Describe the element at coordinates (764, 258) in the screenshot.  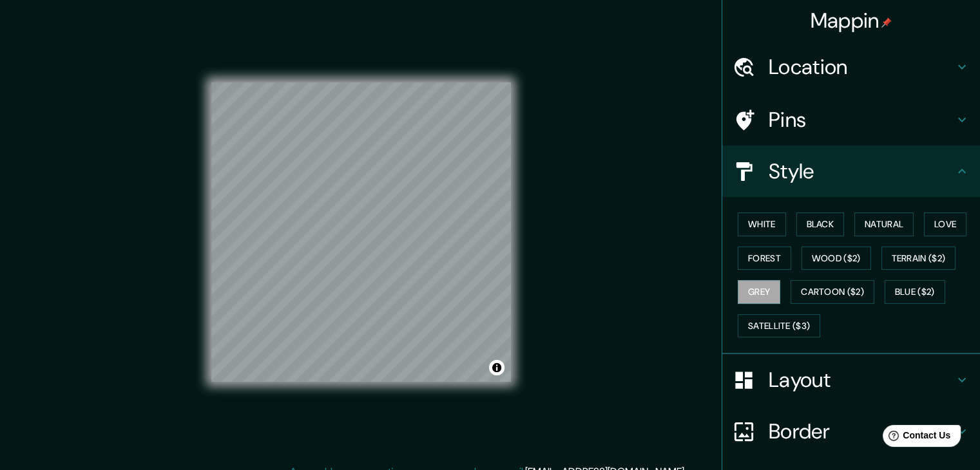
I see `button: Forest` at that location.